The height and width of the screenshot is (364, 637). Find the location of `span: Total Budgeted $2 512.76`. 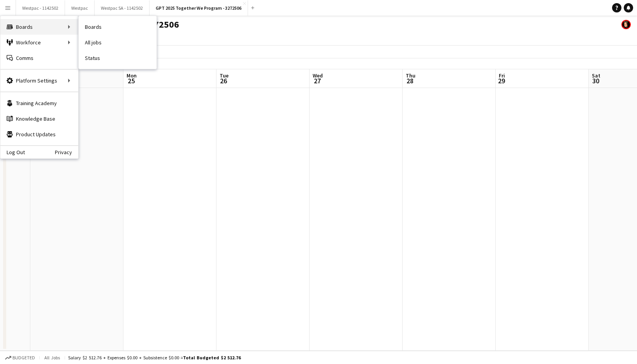

span: Total Budgeted $2 512.76 is located at coordinates (212, 357).